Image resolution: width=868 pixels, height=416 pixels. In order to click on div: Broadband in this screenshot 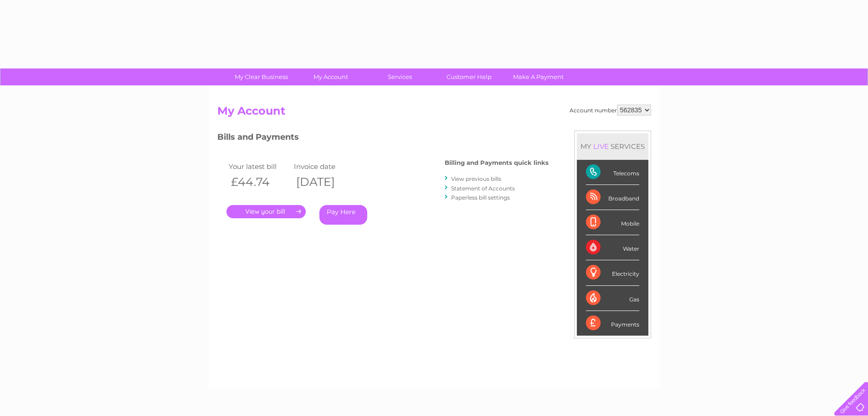, I will do `click(613, 197)`.